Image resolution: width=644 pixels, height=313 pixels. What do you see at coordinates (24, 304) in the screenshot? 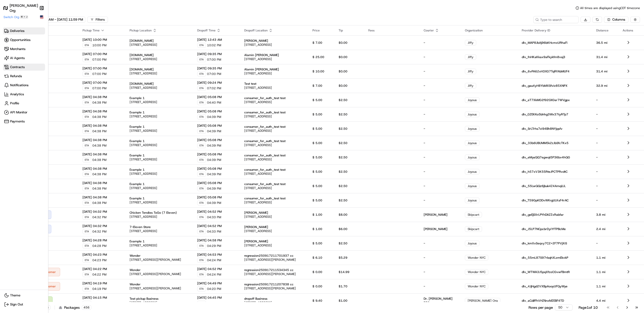
I see `button: Sign Out` at bounding box center [24, 304].